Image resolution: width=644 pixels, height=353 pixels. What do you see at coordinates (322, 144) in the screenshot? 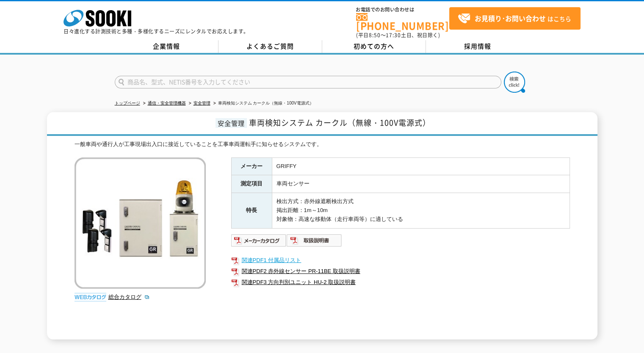
I see `div: 一般車両や通行人が工事現場出入口に接近していることを工事車両運転手に知らせるシステムです。` at bounding box center [322, 144].